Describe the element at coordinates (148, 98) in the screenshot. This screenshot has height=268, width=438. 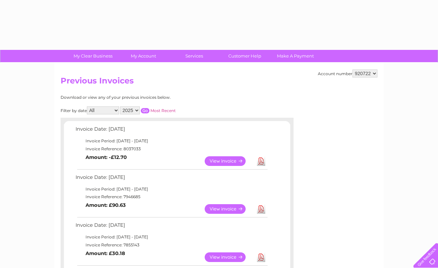
I see `div: Download or view any of your previous invoices below.` at that location.